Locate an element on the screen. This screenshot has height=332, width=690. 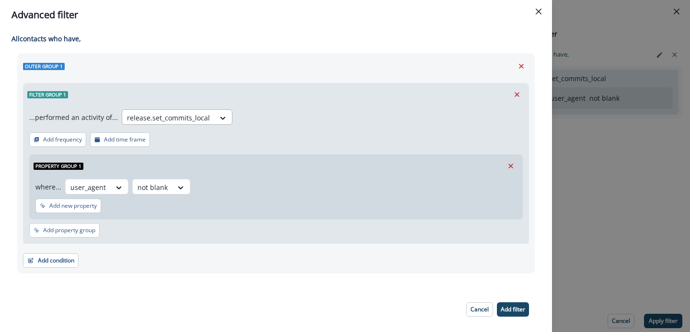
p: where... is located at coordinates (48, 186).